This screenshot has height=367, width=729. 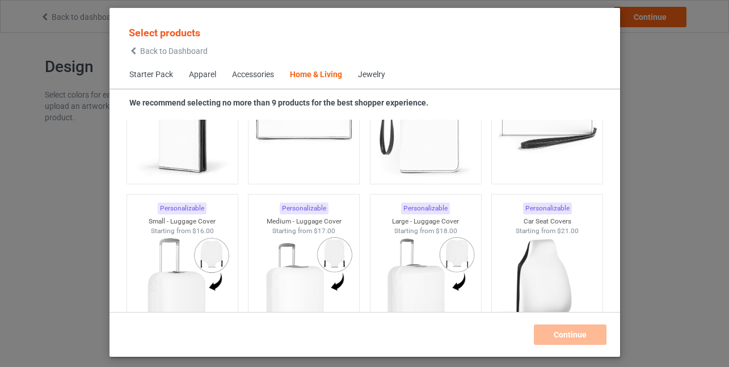 What do you see at coordinates (568, 231) in the screenshot?
I see `span: $21.00` at bounding box center [568, 231].